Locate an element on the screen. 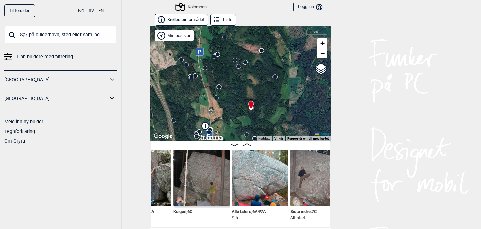  span: Koigen , 6C is located at coordinates (183, 211).